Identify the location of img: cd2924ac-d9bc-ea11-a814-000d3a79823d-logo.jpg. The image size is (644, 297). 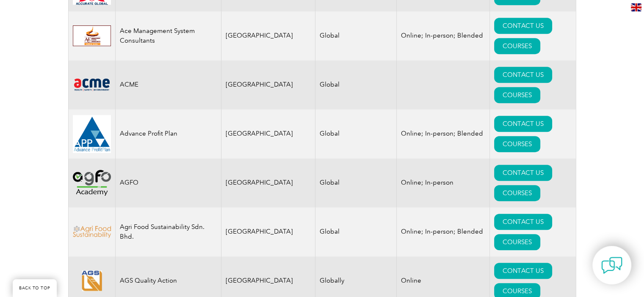
(92, 134).